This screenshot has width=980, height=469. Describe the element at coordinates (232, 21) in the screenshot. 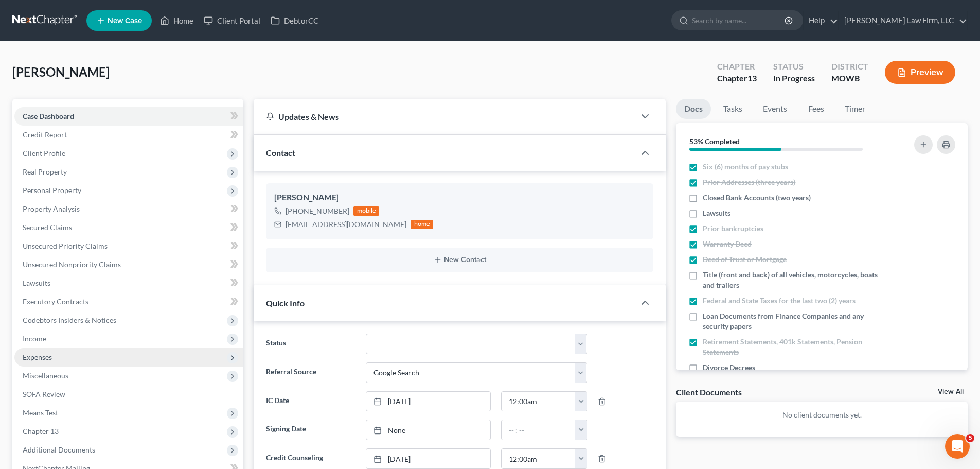

I see `a: Client Portal` at that location.